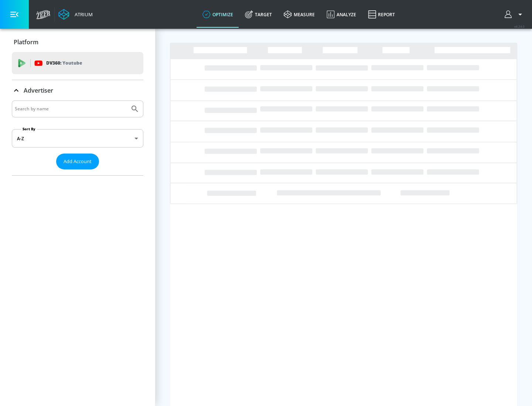 The width and height of the screenshot is (532, 406). Describe the element at coordinates (299, 14) in the screenshot. I see `a: measure` at that location.